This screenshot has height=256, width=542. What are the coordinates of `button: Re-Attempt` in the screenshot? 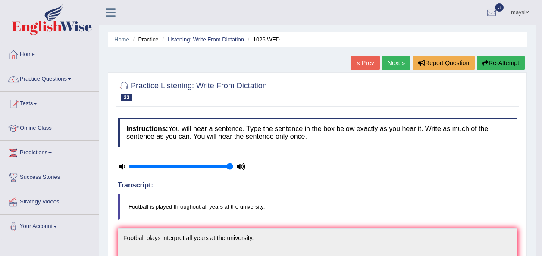 It's located at (500, 63).